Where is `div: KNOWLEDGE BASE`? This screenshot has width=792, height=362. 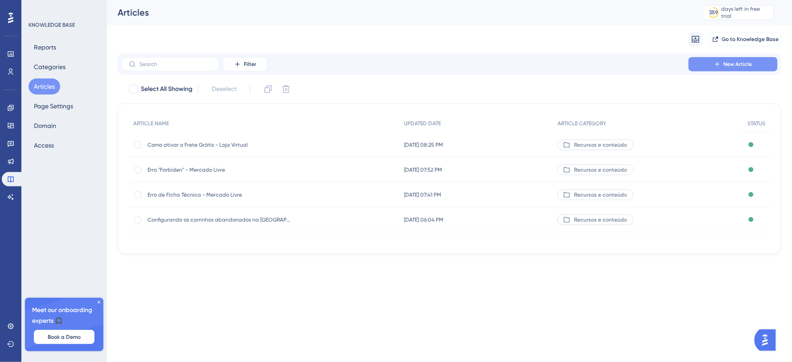
div: KNOWLEDGE BASE is located at coordinates (52, 25).